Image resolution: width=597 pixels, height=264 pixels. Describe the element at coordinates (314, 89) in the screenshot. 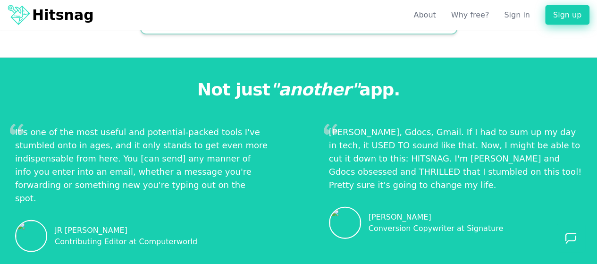

I see `span: "another"` at that location.